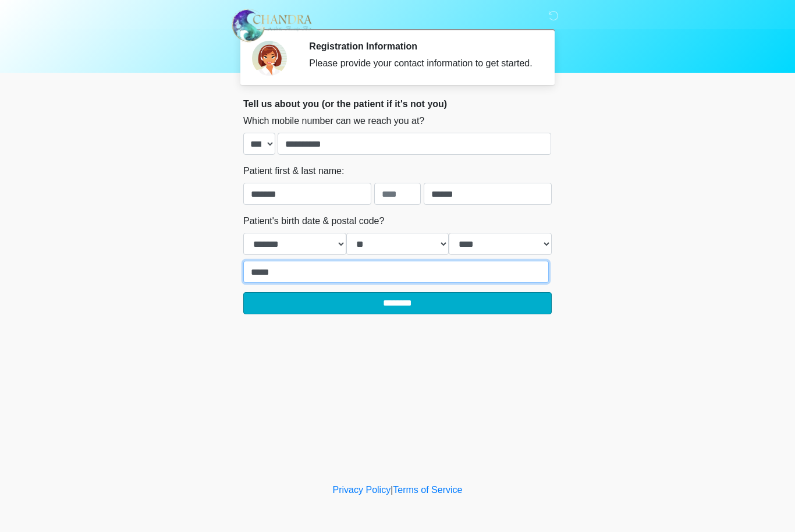  What do you see at coordinates (334, 121) in the screenshot?
I see `label: Which mobile number can we reach you at?` at bounding box center [334, 121].